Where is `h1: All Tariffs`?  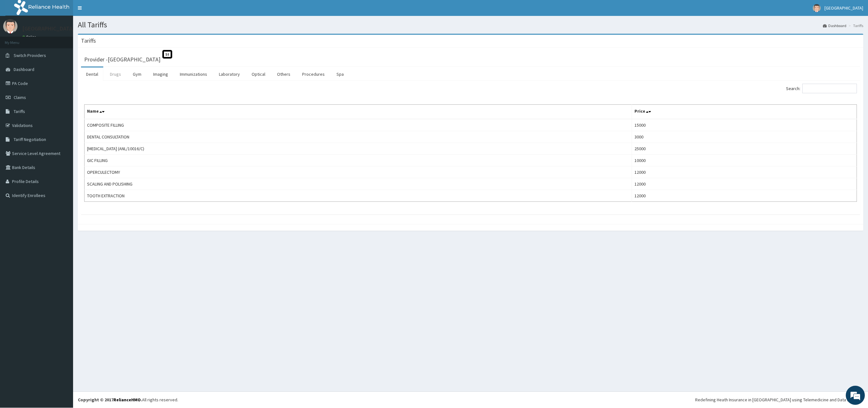 h1: All Tariffs is located at coordinates (470, 25).